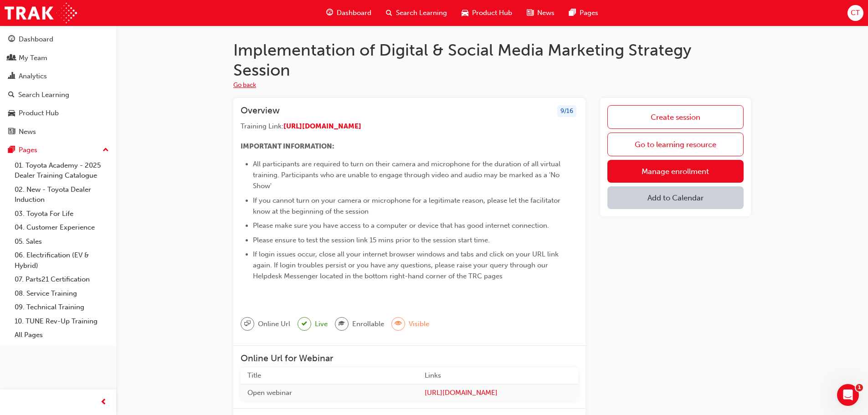  Describe the element at coordinates (58, 58) in the screenshot. I see `a: My Team` at that location.